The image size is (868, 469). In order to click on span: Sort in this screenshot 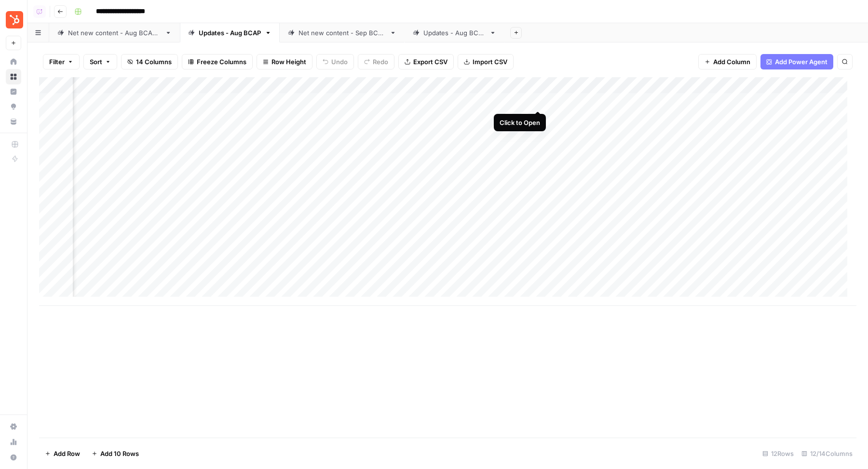, I will do `click(96, 61)`.